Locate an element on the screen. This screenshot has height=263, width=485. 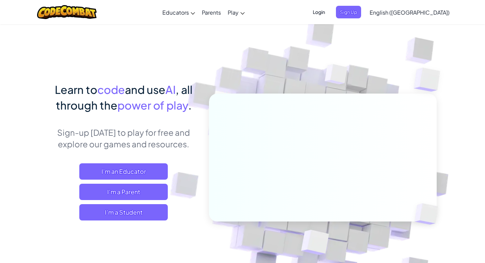
span: Sign Up is located at coordinates (348, 12).